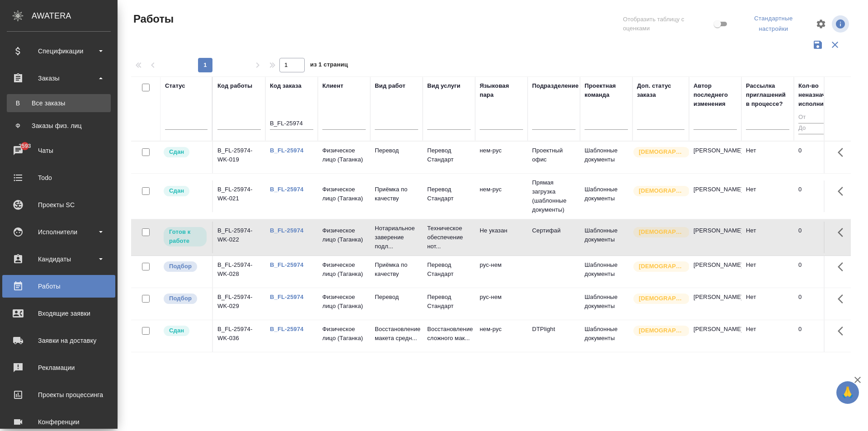 This screenshot has height=431, width=868. What do you see at coordinates (59, 51) in the screenshot?
I see `div: Спецификации` at bounding box center [59, 51].